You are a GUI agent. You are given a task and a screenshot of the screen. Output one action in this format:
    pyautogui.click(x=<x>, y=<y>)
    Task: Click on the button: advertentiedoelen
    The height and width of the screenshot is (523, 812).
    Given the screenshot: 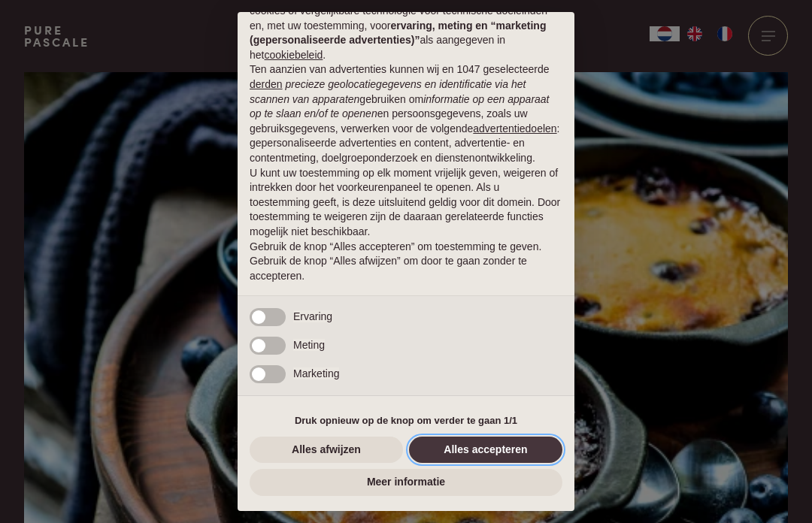 What is the action you would take?
    pyautogui.click(x=514, y=129)
    